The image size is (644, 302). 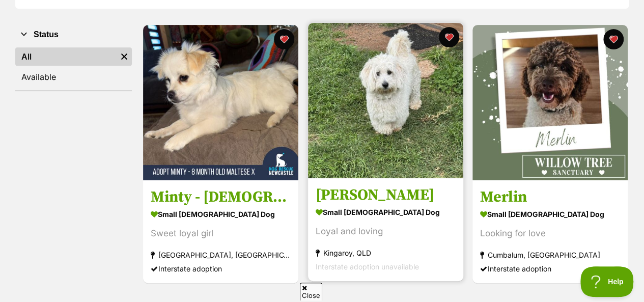 What do you see at coordinates (311, 291) in the screenshot?
I see `span: Close` at bounding box center [311, 291].